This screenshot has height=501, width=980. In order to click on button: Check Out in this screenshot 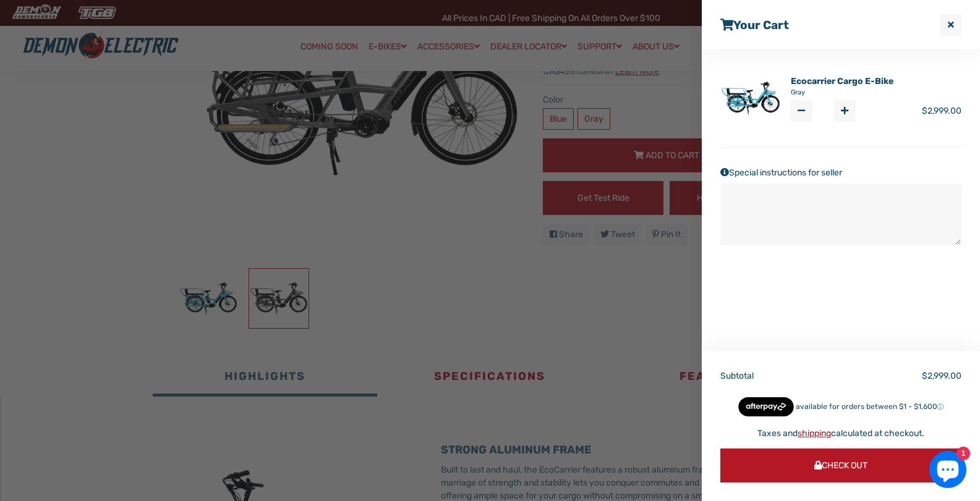, I will do `click(841, 465)`.